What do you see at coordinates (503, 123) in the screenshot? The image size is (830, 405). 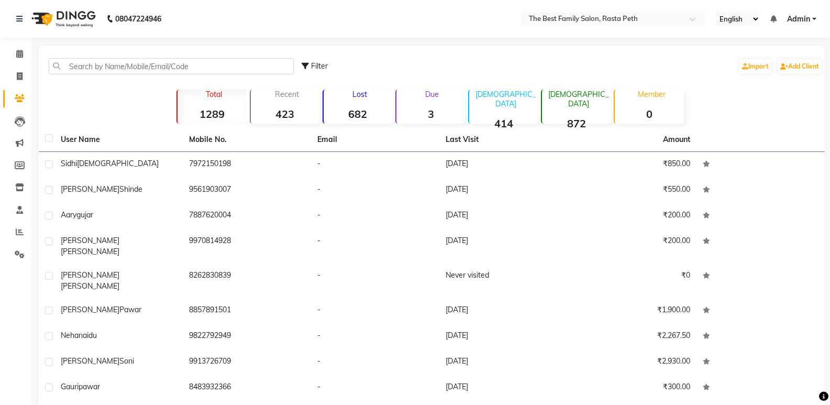 I see `strong: 414` at bounding box center [503, 123].